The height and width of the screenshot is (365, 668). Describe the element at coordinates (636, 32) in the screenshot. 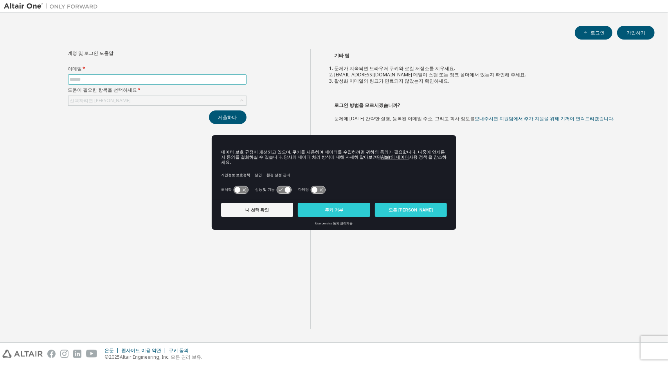

I see `font: 가입하기` at that location.